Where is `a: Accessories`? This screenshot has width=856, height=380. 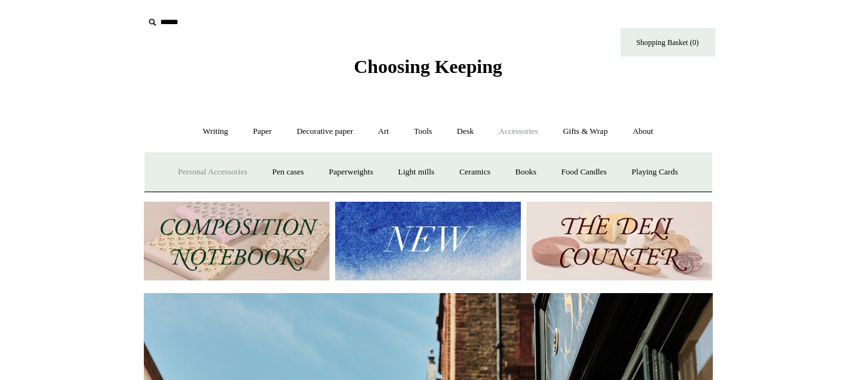
a: Accessories is located at coordinates (519, 131).